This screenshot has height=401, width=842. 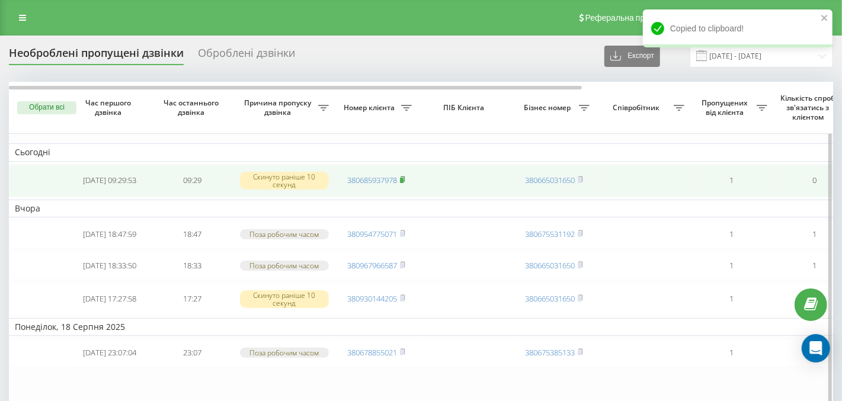 What do you see at coordinates (110, 107) in the screenshot?
I see `span: Час першого дзвінка` at bounding box center [110, 107].